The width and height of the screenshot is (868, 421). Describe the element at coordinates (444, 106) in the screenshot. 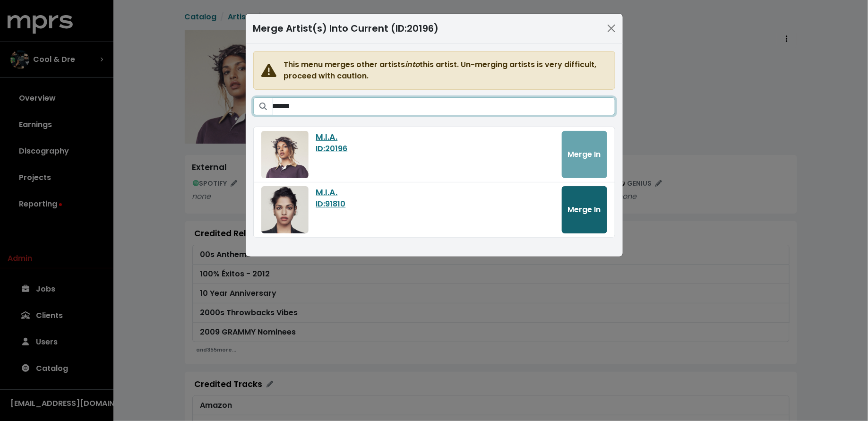

I see `input: Search artists` at that location.